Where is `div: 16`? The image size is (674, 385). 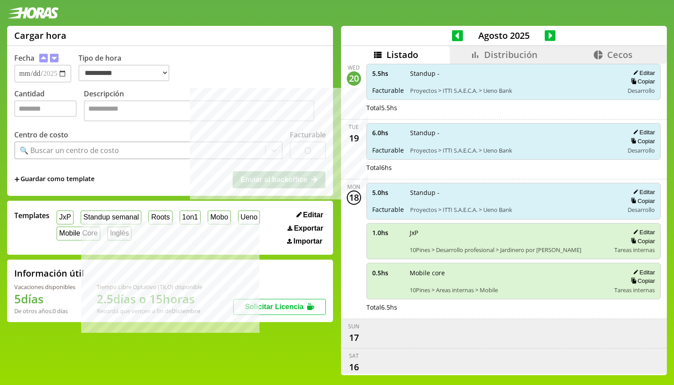 div: 16 is located at coordinates (354, 366).